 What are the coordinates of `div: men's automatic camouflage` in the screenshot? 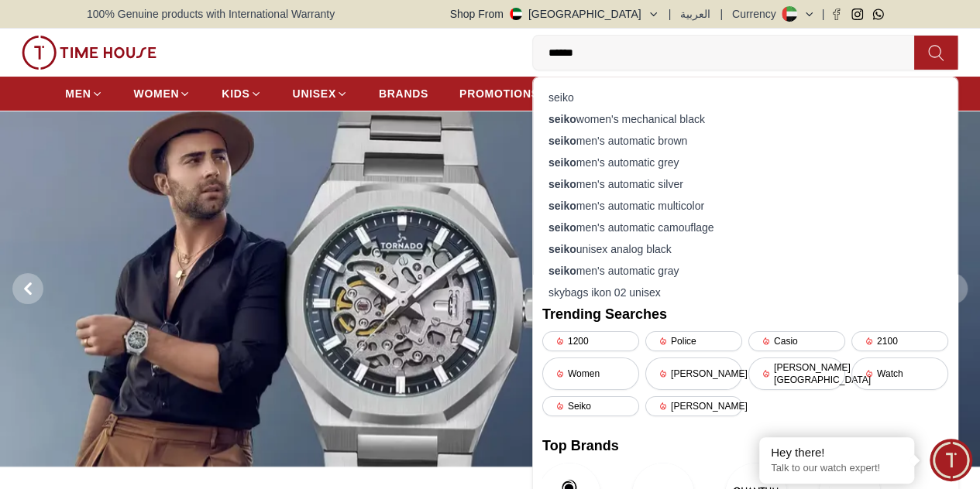 It's located at (745, 228).